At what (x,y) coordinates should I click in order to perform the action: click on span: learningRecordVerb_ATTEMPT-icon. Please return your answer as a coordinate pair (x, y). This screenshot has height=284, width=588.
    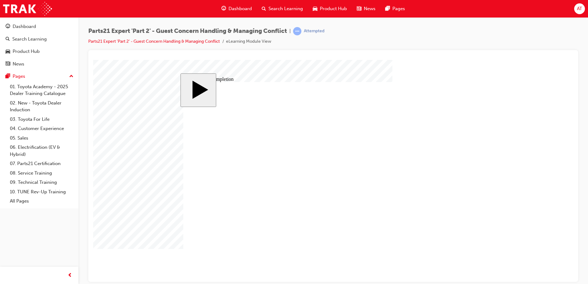
    Looking at the image, I should click on (297, 31).